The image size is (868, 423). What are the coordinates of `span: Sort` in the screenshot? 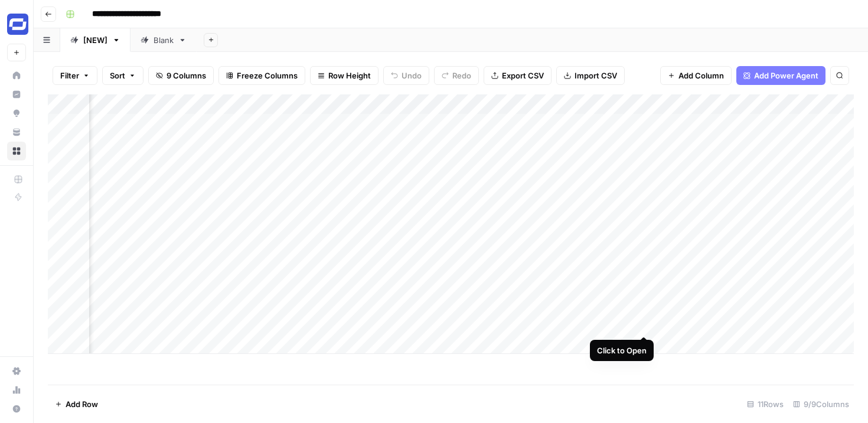 It's located at (117, 75).